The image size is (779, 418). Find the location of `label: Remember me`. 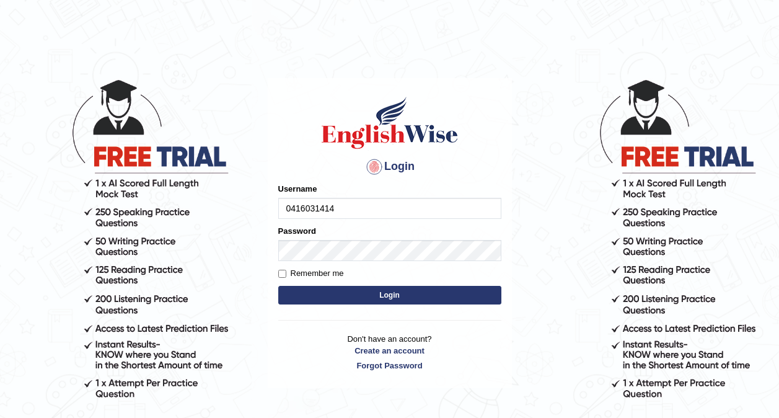

label: Remember me is located at coordinates (311, 273).